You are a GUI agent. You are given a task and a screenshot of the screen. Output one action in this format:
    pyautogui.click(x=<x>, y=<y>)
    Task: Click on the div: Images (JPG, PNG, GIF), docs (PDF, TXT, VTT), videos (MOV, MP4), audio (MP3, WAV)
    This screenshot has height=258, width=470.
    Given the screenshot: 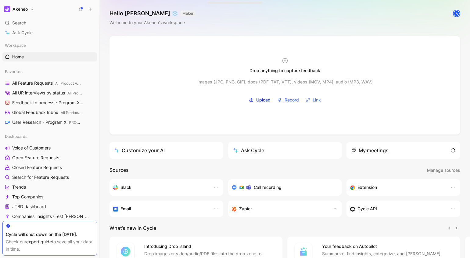 What is the action you would take?
    pyautogui.click(x=285, y=82)
    